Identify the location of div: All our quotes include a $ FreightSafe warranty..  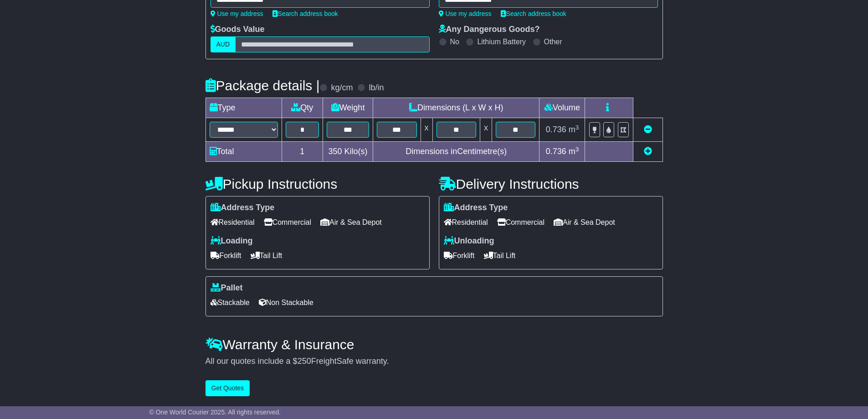
(435, 362).